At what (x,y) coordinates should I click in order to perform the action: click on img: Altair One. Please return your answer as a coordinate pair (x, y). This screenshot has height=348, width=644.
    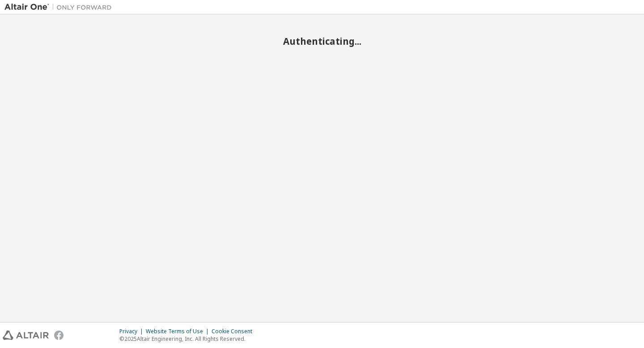
    Looking at the image, I should click on (60, 7).